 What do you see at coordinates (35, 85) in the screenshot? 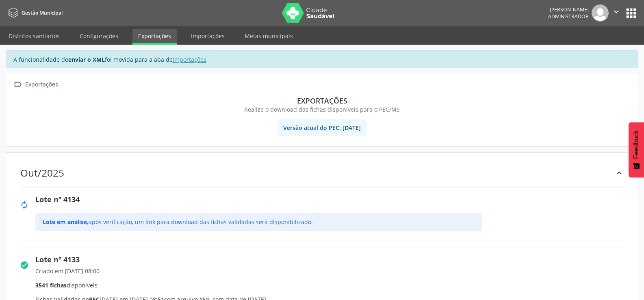
I see `a:  Exportações` at bounding box center [35, 85].